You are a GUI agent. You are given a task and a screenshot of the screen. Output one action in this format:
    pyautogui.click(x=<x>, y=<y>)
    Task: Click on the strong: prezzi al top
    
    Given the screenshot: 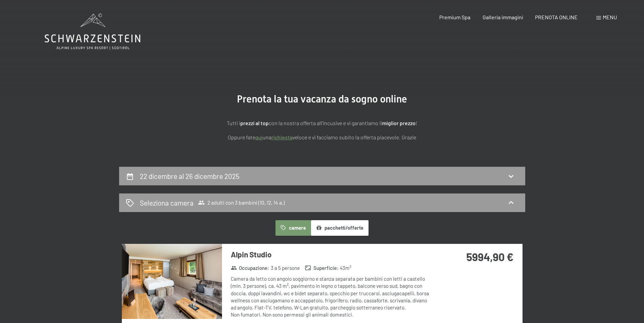 What is the action you would take?
    pyautogui.click(x=254, y=123)
    